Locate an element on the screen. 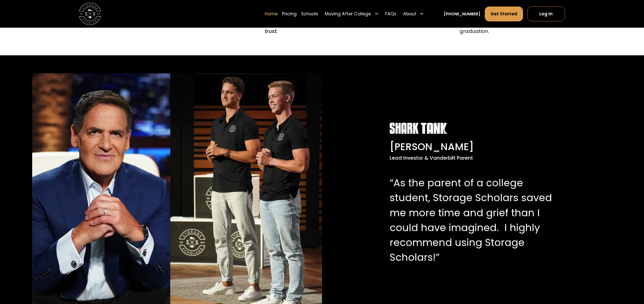 The height and width of the screenshot is (304, 644). a: Get Started is located at coordinates (503, 13).